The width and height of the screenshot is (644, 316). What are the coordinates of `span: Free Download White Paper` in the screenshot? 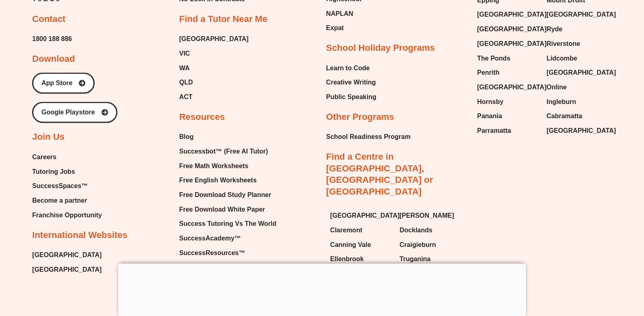 It's located at (222, 209).